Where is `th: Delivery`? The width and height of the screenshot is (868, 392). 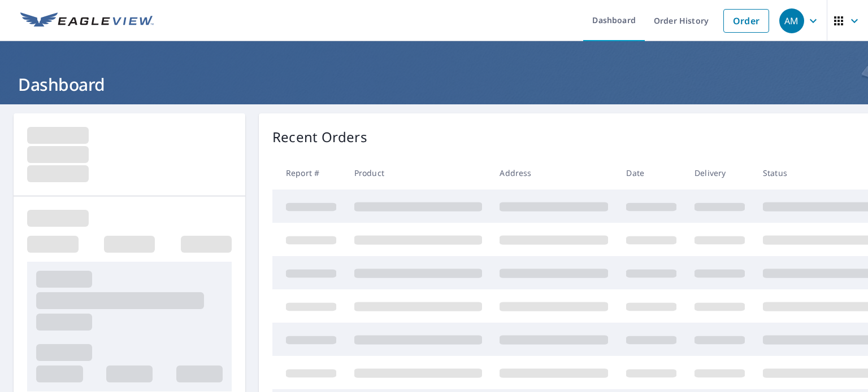 th: Delivery is located at coordinates (719, 173).